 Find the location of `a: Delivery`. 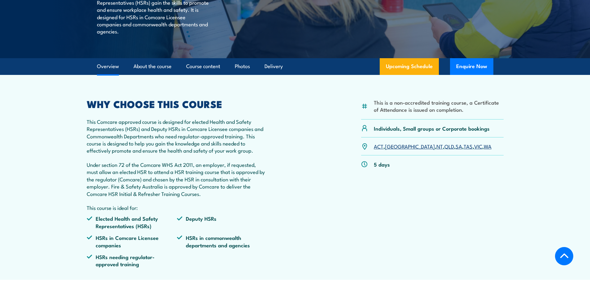

a: Delivery is located at coordinates (274, 66).